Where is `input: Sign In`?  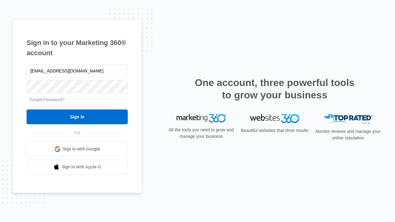
input: Sign In is located at coordinates (77, 117).